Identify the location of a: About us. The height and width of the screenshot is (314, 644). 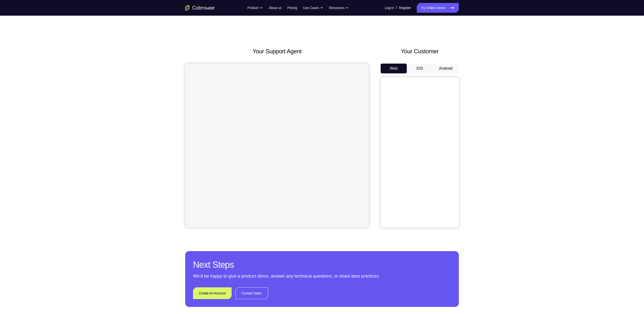
(275, 8).